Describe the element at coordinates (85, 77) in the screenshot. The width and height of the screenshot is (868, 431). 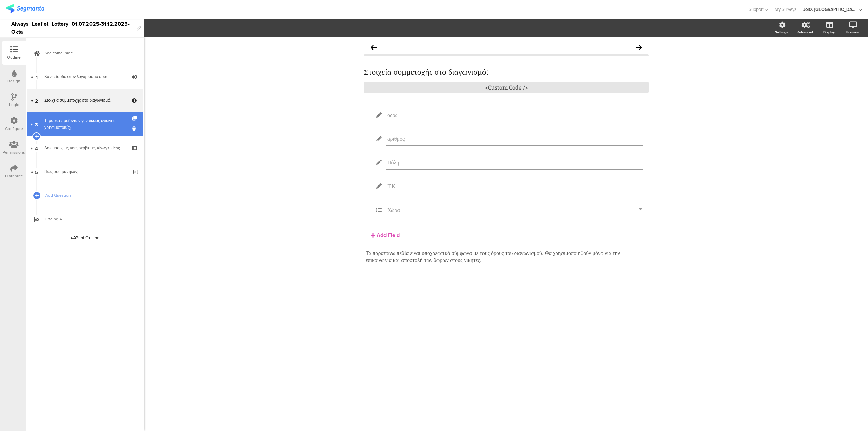
I see `a: 1 Κάνε είσοδο στον λογαριασμό σου:` at that location.